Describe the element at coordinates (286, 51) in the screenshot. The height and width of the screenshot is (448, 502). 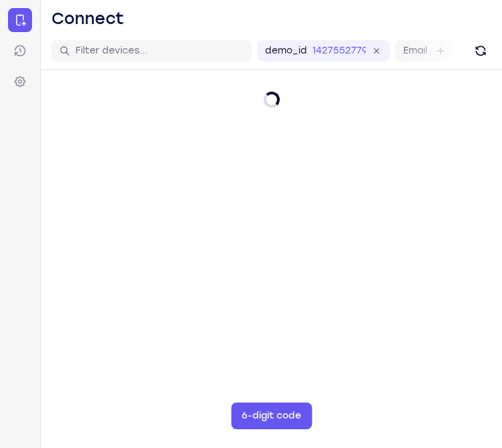
I see `label: demo_id` at that location.